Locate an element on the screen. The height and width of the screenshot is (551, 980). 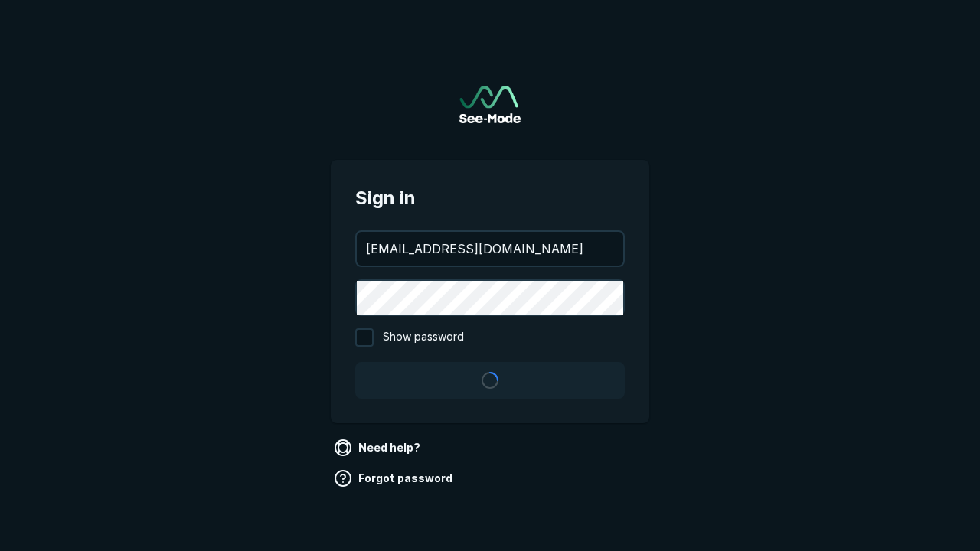
img: See-Mode Logo is located at coordinates (490, 104).